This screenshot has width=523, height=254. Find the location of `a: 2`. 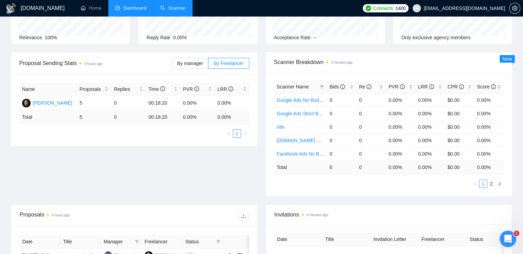

a: 2 is located at coordinates (491, 184).